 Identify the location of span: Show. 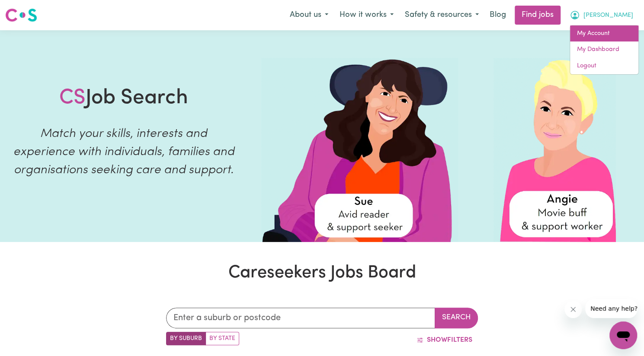
(437, 340).